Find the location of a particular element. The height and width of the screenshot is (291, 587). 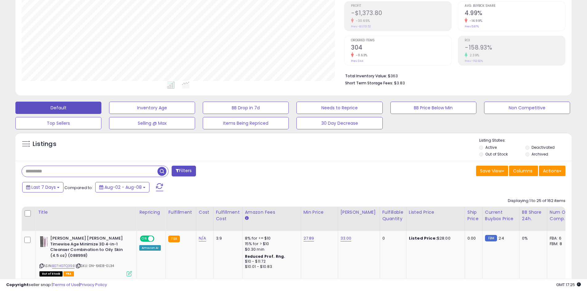

div: Amazon Fees is located at coordinates (271, 212).